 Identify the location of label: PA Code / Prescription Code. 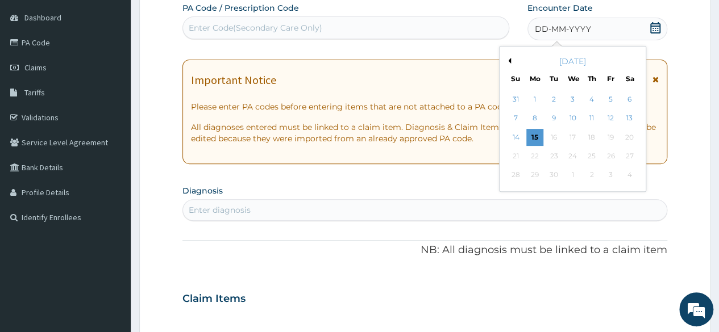
(240, 8).